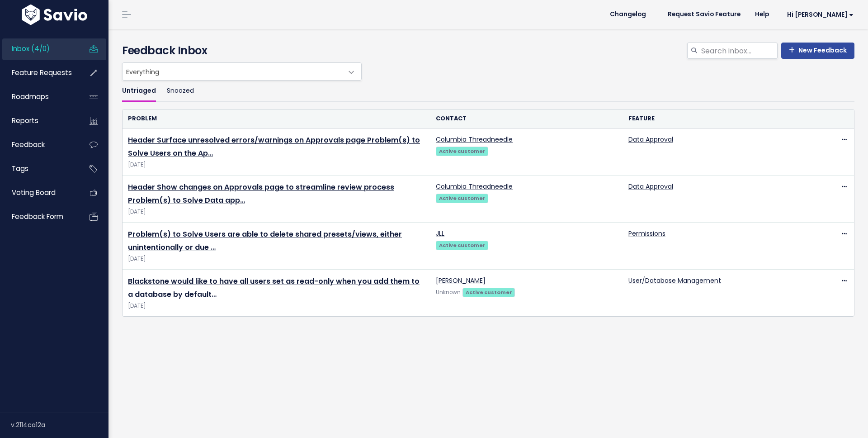  Describe the element at coordinates (674, 280) in the screenshot. I see `a: User/Database Management` at that location.